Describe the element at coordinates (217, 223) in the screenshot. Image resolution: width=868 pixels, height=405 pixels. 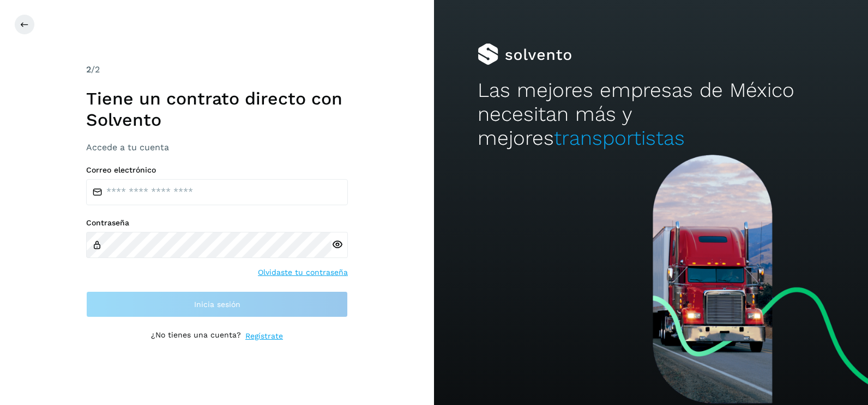
I see `label: Contraseña` at that location.